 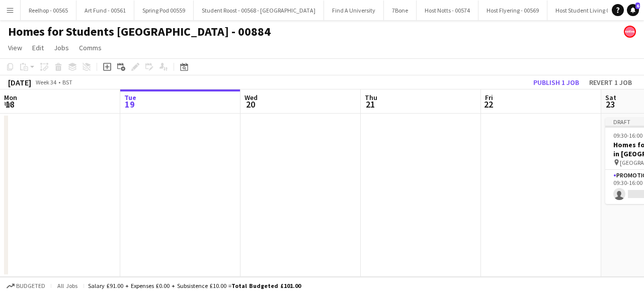 I want to click on button: Budgeted, so click(x=26, y=286).